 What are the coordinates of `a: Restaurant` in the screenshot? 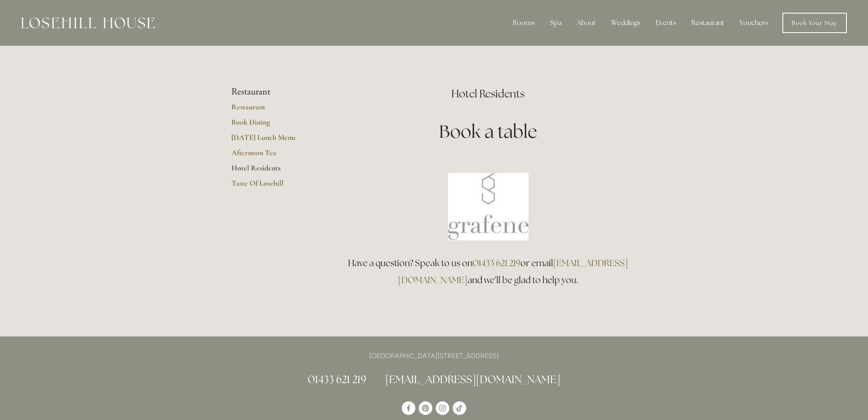 It's located at (272, 110).